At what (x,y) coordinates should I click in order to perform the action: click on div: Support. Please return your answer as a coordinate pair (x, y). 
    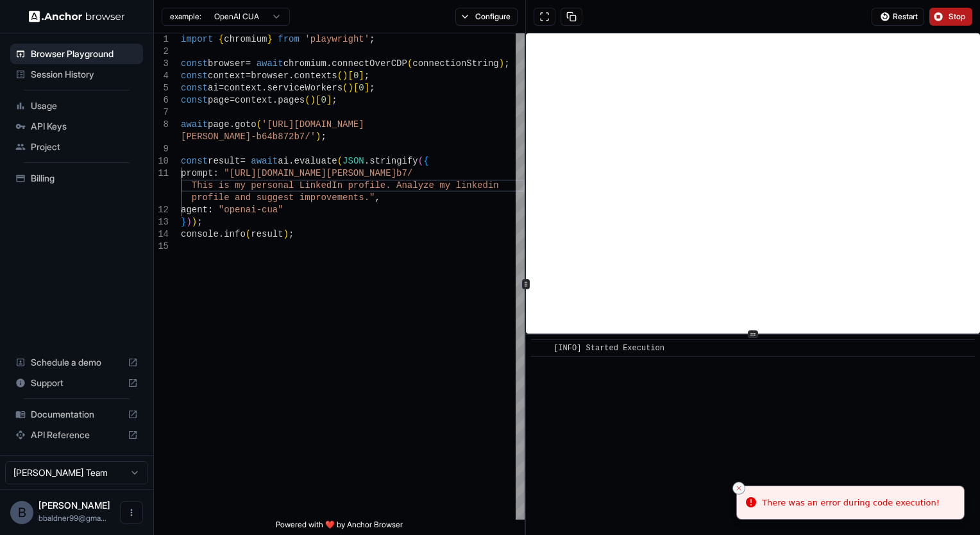
    Looking at the image, I should click on (77, 383).